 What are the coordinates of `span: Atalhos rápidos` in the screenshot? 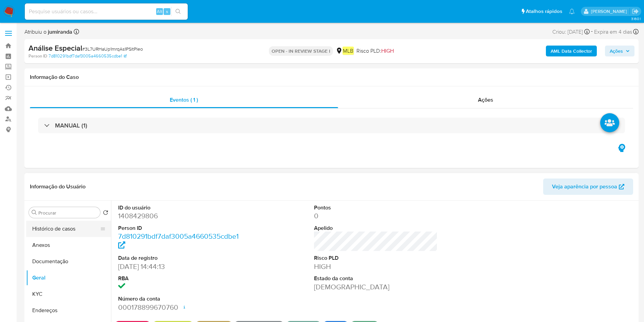 It's located at (544, 11).